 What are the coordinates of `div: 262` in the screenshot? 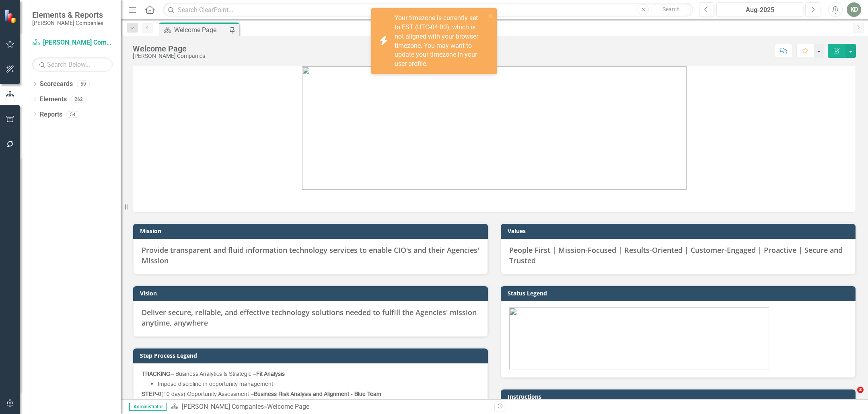 It's located at (79, 99).